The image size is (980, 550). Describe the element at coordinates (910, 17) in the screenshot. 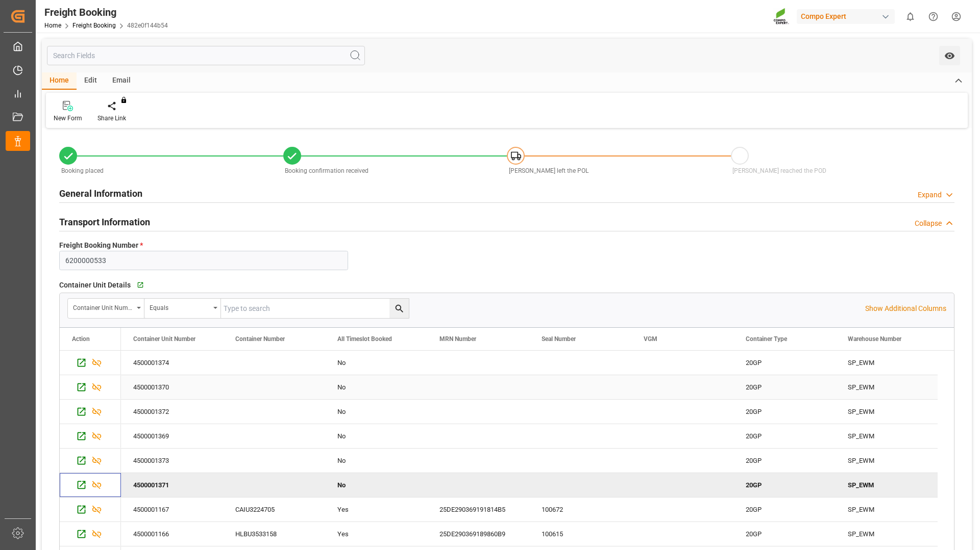

I see `button: show 0 new notifications` at that location.